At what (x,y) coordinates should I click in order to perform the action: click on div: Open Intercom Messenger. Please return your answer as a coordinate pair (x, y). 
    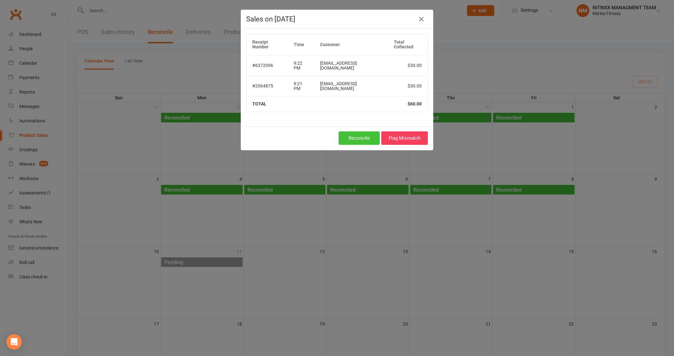
    Looking at the image, I should click on (14, 342).